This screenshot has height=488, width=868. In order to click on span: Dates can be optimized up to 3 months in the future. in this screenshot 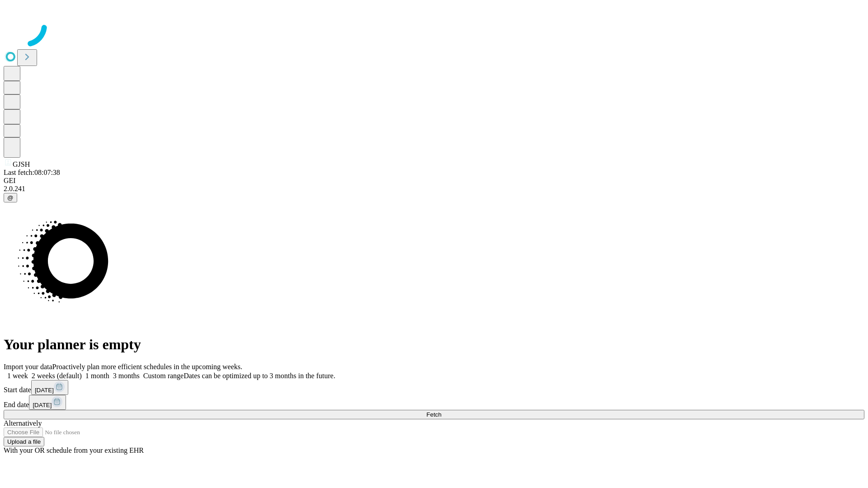, I will do `click(259, 376)`.